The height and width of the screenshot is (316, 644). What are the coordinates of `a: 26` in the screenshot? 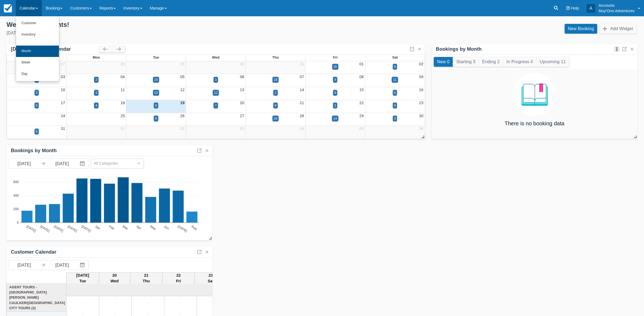 It's located at (182, 116).